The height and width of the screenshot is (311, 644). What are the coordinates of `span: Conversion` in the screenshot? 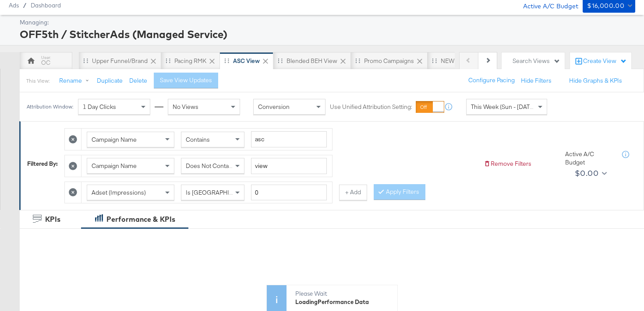 It's located at (274, 107).